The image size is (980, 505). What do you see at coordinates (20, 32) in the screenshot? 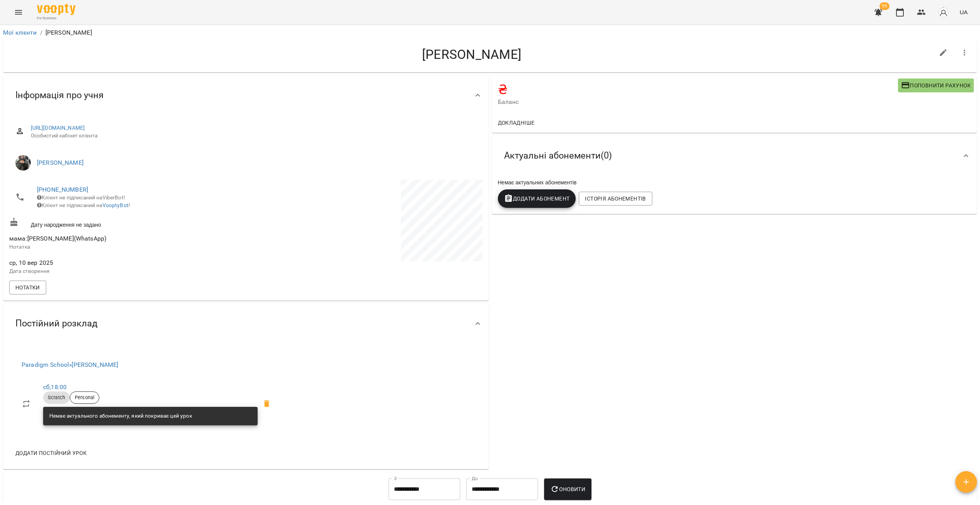
I see `a: Мої клієнти` at bounding box center [20, 32].